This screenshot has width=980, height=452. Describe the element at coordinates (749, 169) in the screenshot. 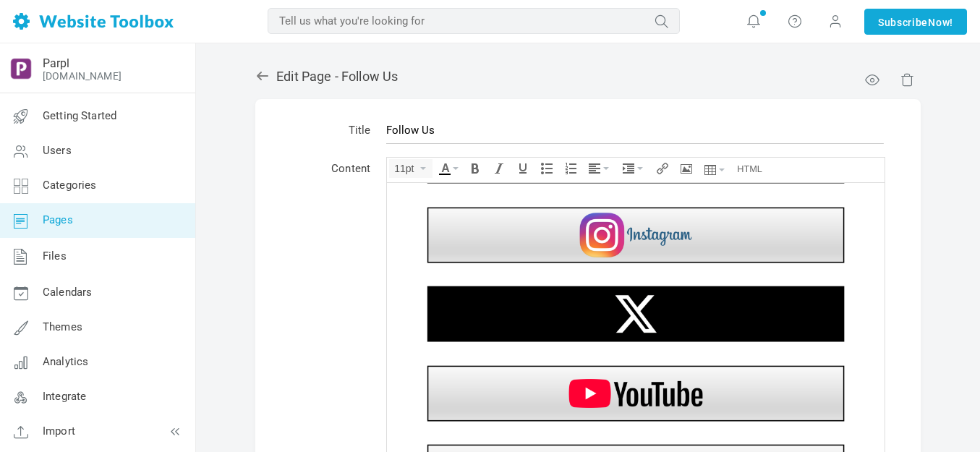

I see `div: Source code` at that location.